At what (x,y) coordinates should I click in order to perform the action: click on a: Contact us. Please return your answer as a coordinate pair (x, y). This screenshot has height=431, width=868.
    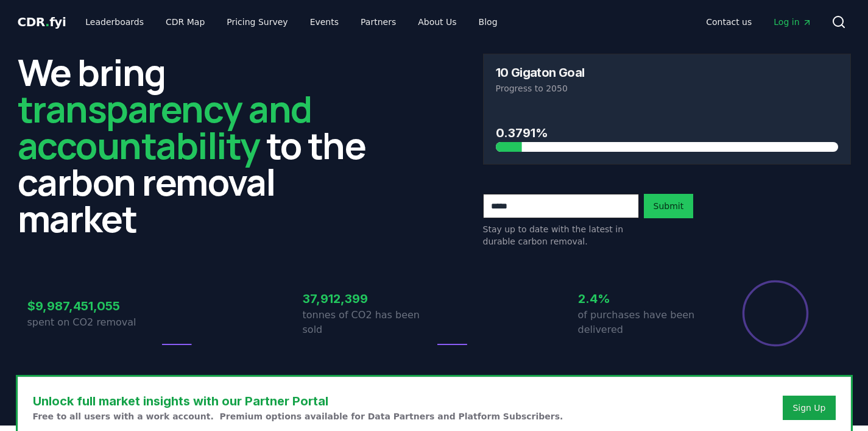
    Looking at the image, I should click on (729, 22).